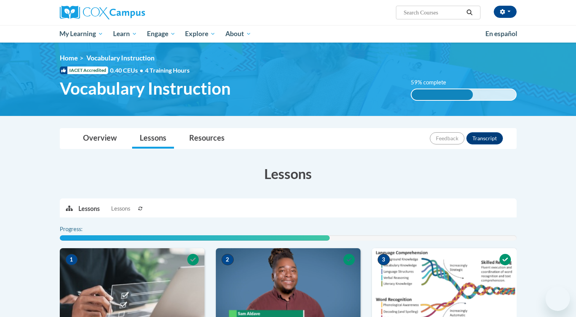 The image size is (576, 317). What do you see at coordinates (72, 260) in the screenshot?
I see `span: 1` at bounding box center [72, 260].